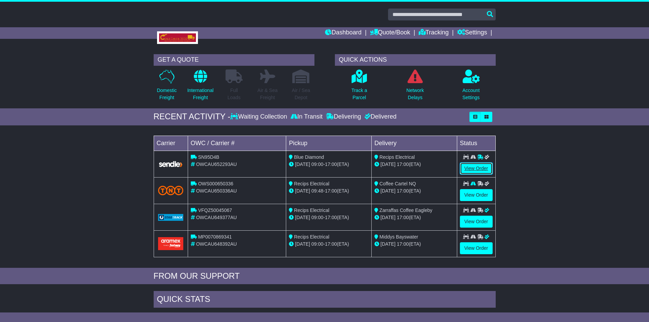 Image resolution: width=649 pixels, height=322 pixels. What do you see at coordinates (215, 210) in the screenshot?
I see `span: VFQZ50045067` at bounding box center [215, 210].